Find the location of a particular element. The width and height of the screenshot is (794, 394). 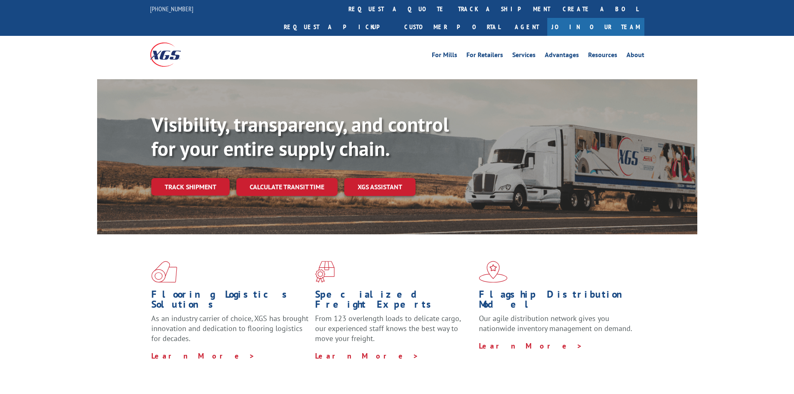

a: Track shipment is located at coordinates (191, 187).